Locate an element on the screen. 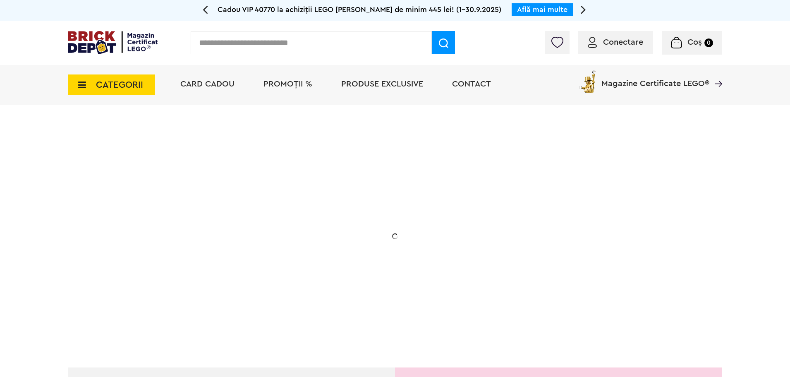  span: CATEGORII is located at coordinates (120, 85).